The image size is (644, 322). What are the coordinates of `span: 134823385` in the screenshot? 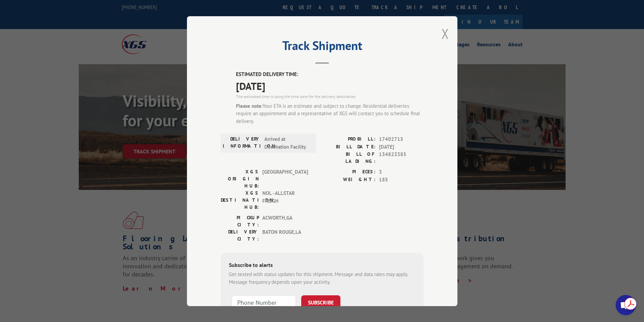 It's located at (401, 158).